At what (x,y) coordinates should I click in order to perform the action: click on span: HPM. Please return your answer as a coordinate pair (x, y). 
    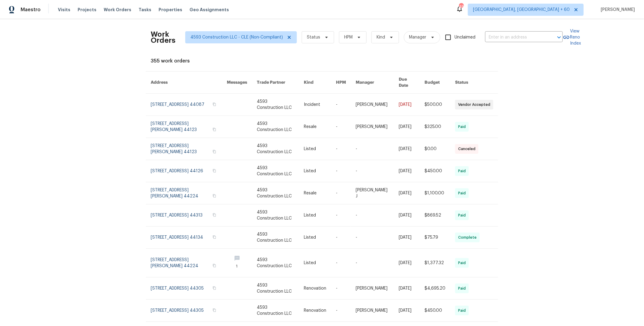
    Looking at the image, I should click on (348, 37).